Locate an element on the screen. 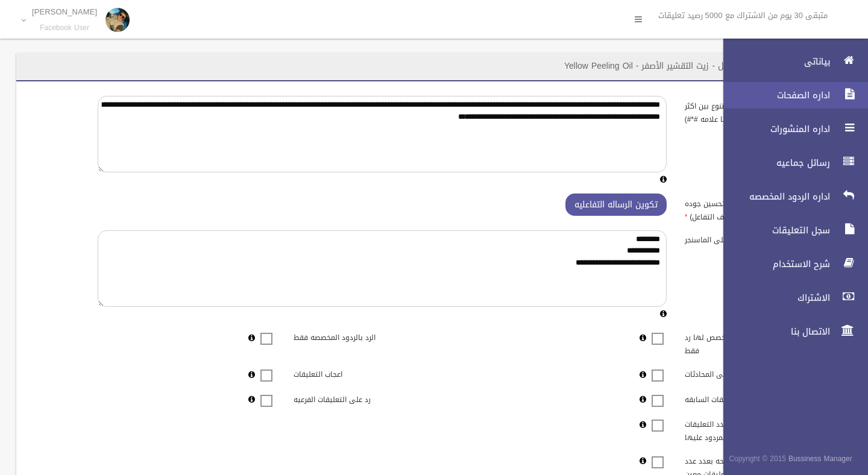 This screenshot has height=475, width=868. a: سجل التعليقات is located at coordinates (790, 230).